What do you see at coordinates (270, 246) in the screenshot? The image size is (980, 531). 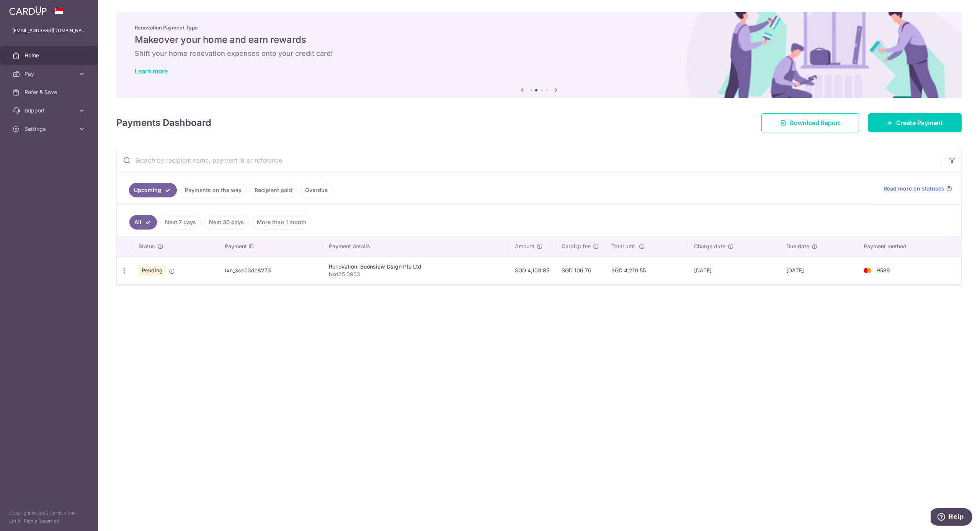 I see `th: Payment ID` at bounding box center [270, 246].